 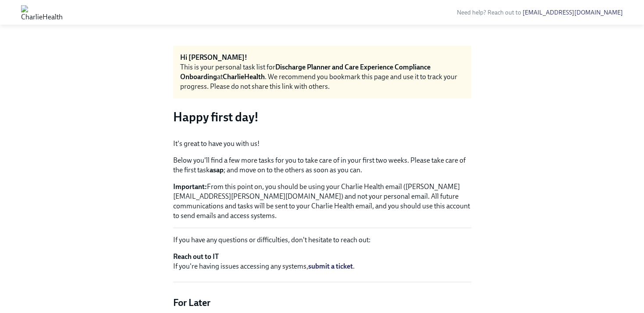 I want to click on div: This is your personal task list for at . We recommend you bookmark this page and use it to track ..., so click(x=322, y=77).